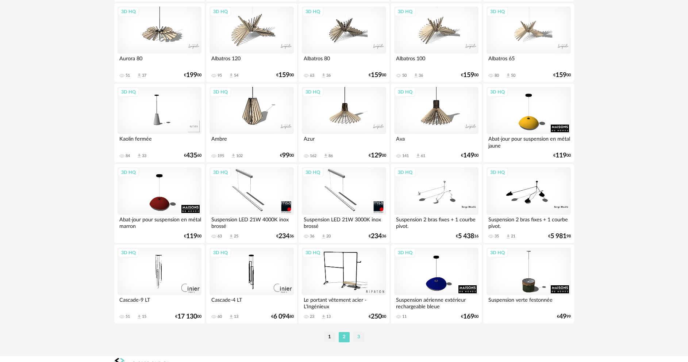 Image resolution: width=688 pixels, height=362 pixels. I want to click on a: 3D HQ Albatros 80 63 Download icon 36 €15900, so click(344, 43).